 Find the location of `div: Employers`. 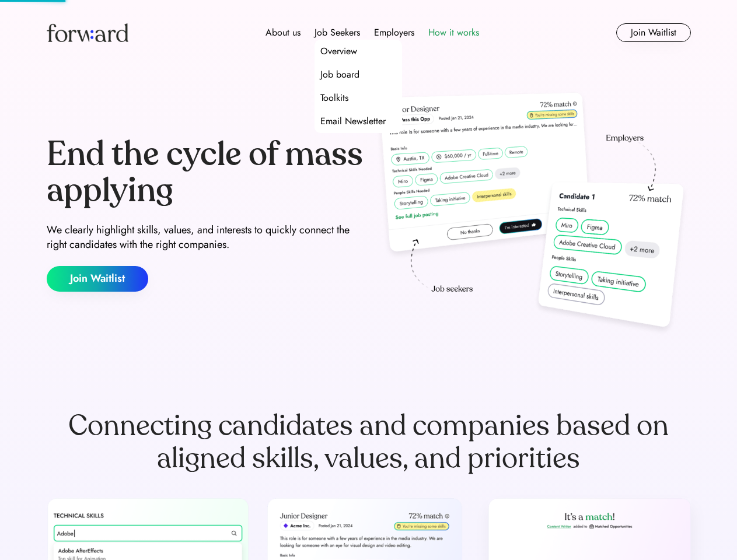

div: Employers is located at coordinates (394, 32).